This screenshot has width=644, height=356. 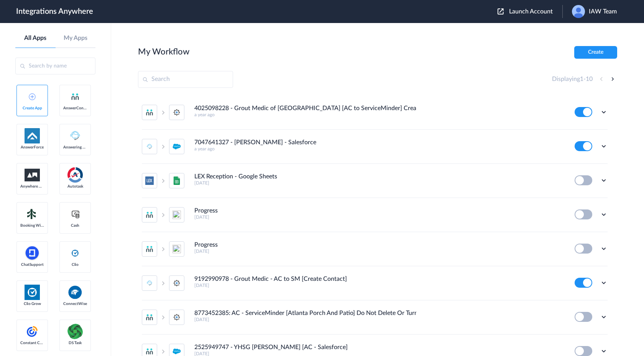 What do you see at coordinates (54, 12) in the screenshot?
I see `h1: Integrations Anywhere` at bounding box center [54, 12].